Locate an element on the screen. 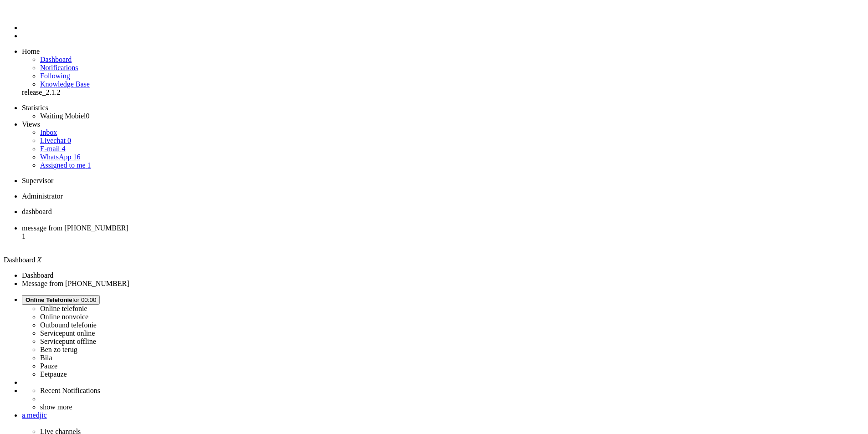 The width and height of the screenshot is (868, 434). a: Notifications menu item is located at coordinates (59, 67).